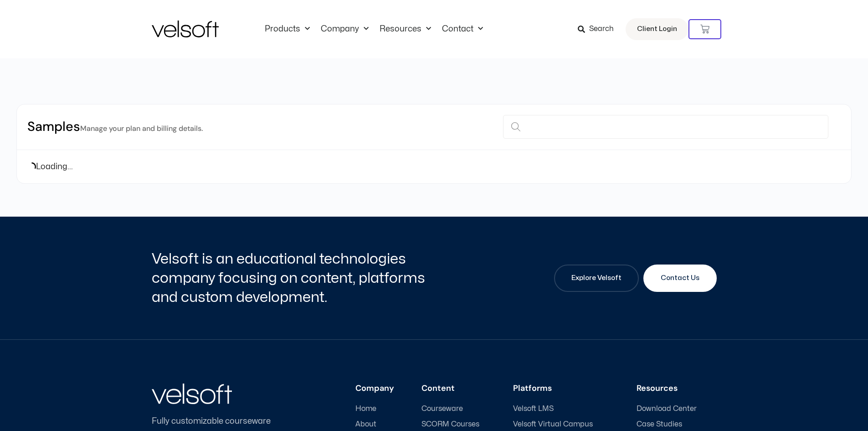 This screenshot has height=431, width=868. Describe the element at coordinates (375, 409) in the screenshot. I see `a: Home` at that location.